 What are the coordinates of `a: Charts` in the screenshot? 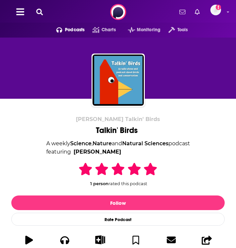 It's located at (100, 30).